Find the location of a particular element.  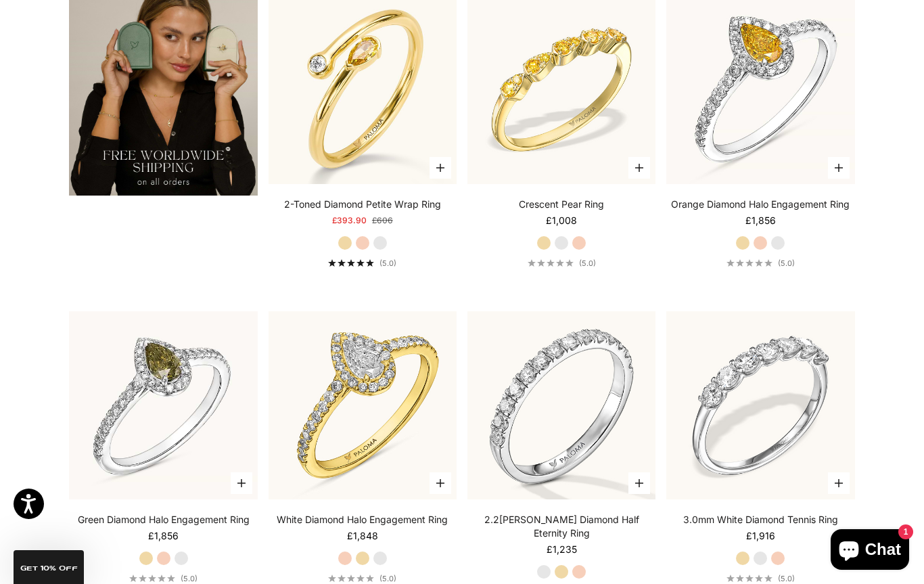

a: #YellowGold #WhiteGold #RoseGold is located at coordinates (761, 405).